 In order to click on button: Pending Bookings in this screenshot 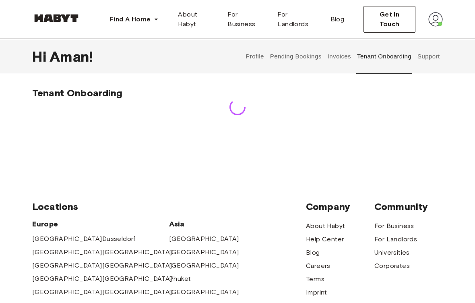, I will do `click(295, 56)`.